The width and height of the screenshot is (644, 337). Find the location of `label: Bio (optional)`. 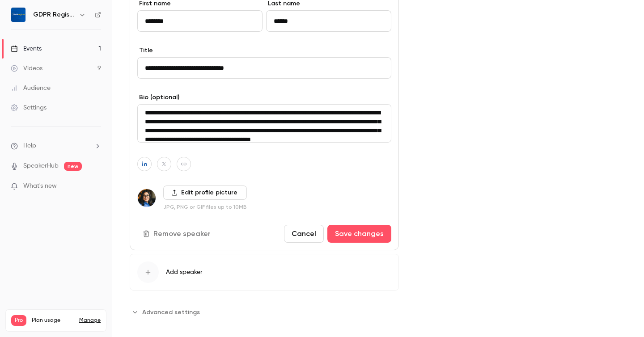

label: Bio (optional) is located at coordinates (264, 98).